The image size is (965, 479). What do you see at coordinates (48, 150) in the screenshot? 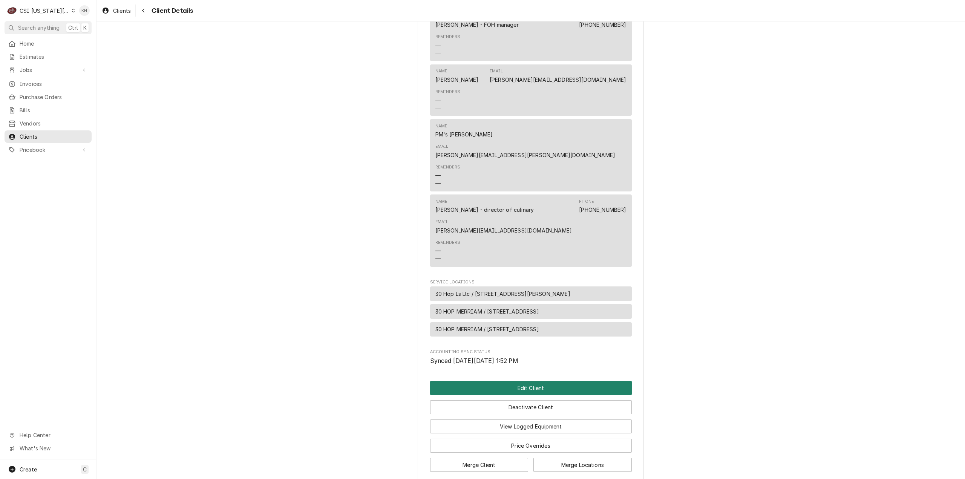
I see `span: Pricebook` at bounding box center [48, 150].